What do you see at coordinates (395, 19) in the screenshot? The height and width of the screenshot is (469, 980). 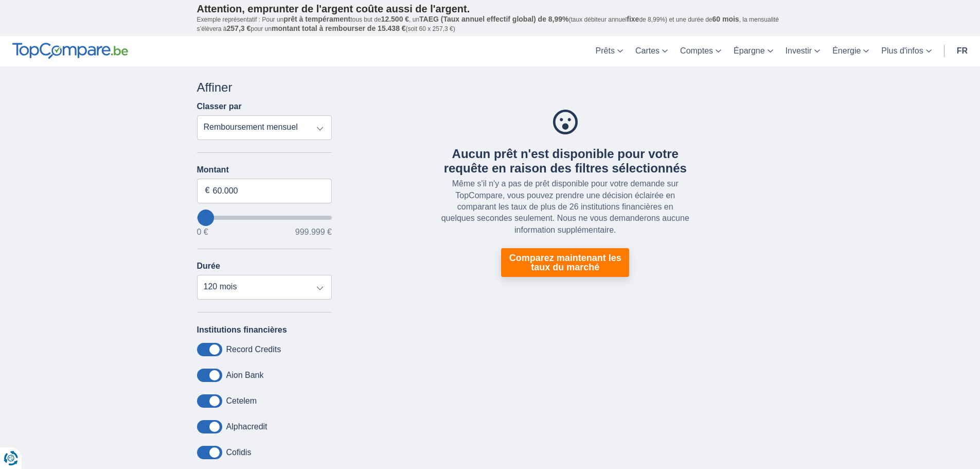 I see `span: 12.500 €` at bounding box center [395, 19].